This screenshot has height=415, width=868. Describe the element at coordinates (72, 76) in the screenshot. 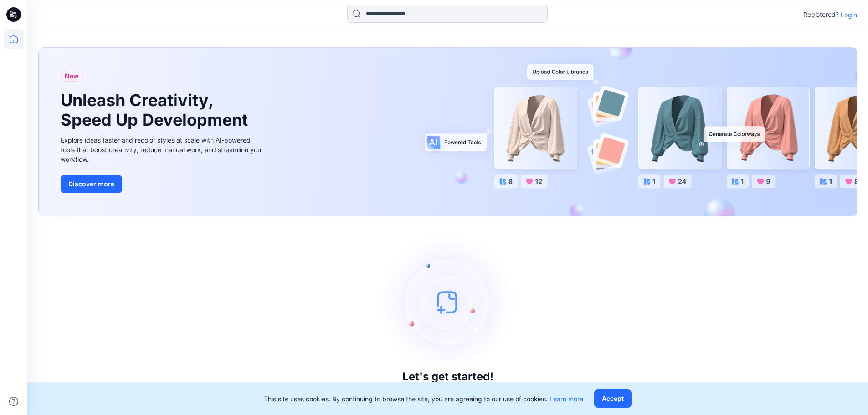

I see `span: New` at that location.